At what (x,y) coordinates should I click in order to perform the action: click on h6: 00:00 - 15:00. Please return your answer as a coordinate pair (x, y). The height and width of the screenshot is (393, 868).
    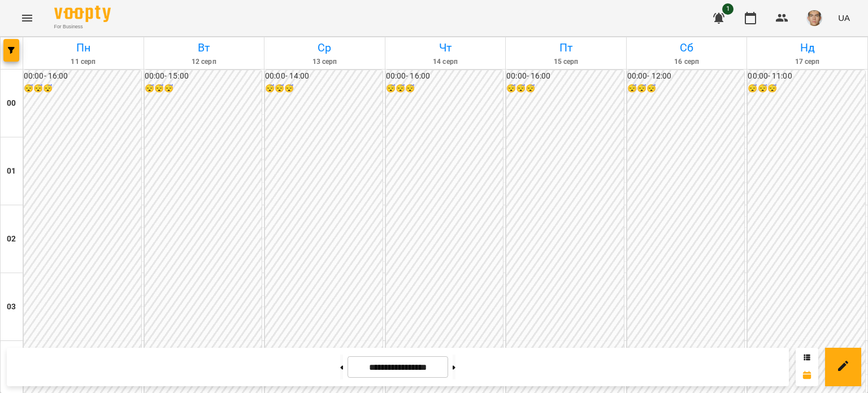
    Looking at the image, I should click on (203, 77).